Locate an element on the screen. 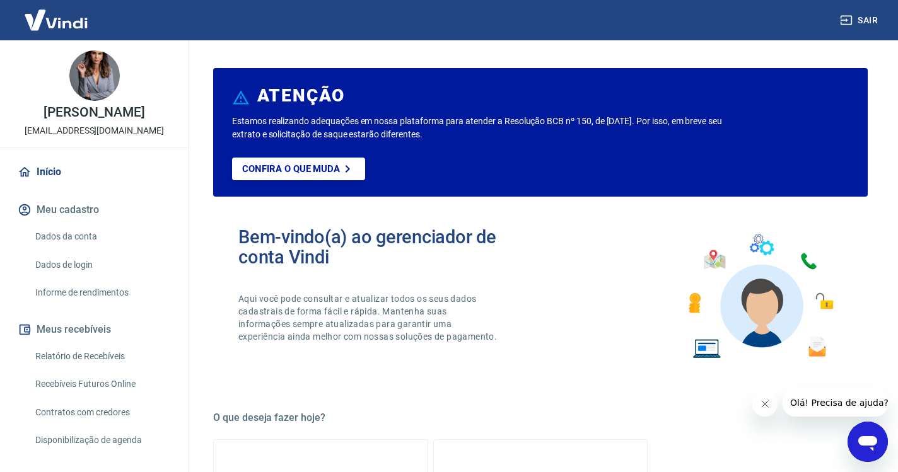  a: Confira o que muda is located at coordinates (298, 169).